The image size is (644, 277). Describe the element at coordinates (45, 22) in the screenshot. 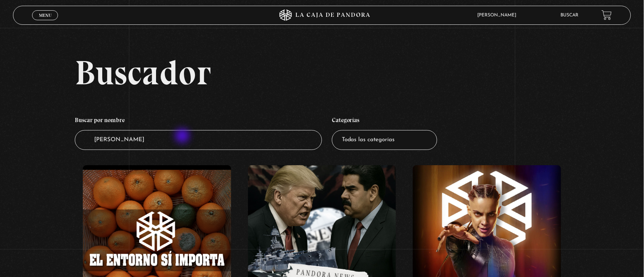

I see `span: Cerrar` at that location.